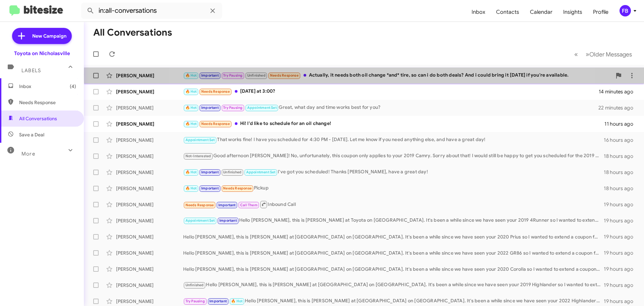  What do you see at coordinates (619, 92) in the screenshot?
I see `div: 14 minutes ago` at bounding box center [619, 92].